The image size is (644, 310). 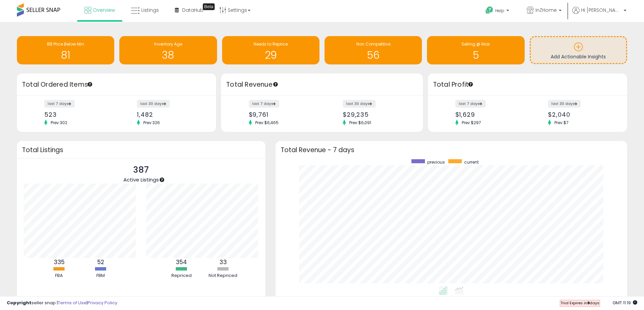 What do you see at coordinates (373, 44) in the screenshot?
I see `span: Non Competitive` at bounding box center [373, 44].